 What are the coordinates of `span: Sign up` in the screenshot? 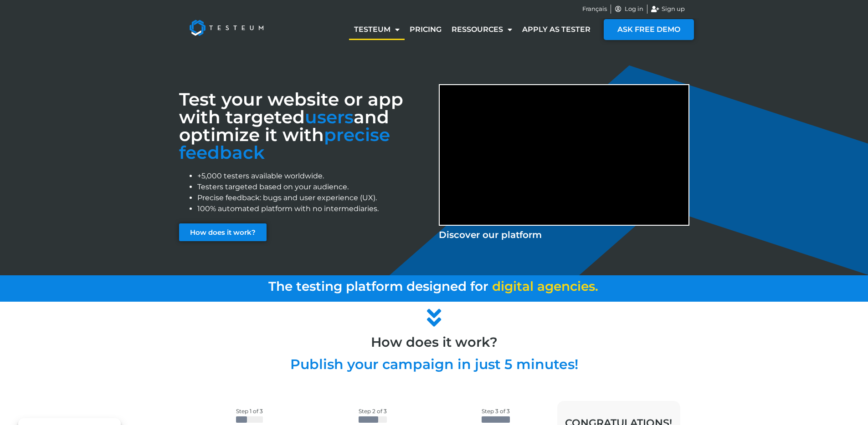 It's located at (672, 9).